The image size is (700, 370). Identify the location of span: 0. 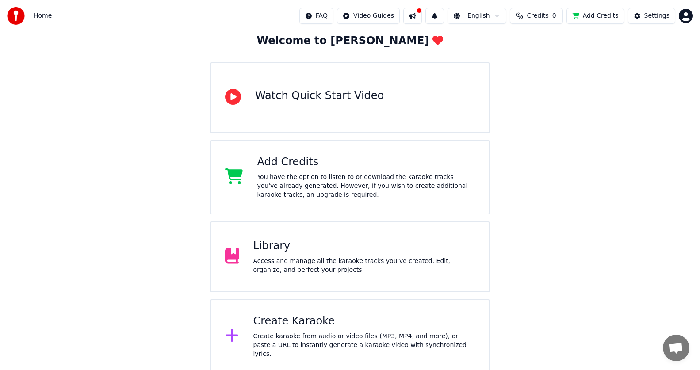
(554, 16).